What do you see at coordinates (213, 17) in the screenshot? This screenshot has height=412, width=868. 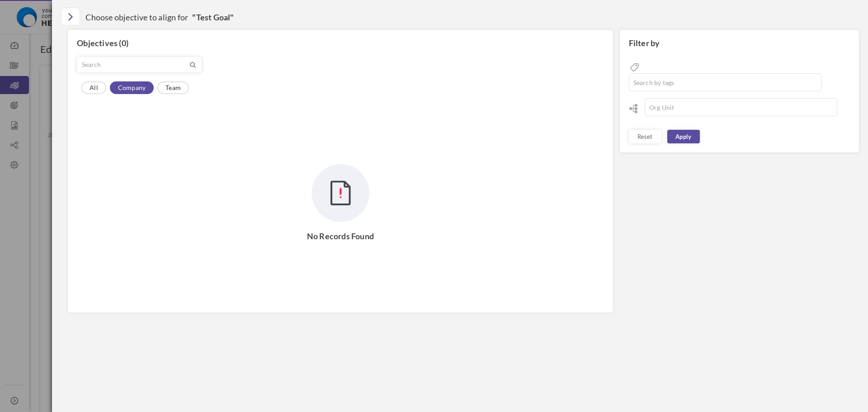 I see `b: "Test Goal"` at bounding box center [213, 17].